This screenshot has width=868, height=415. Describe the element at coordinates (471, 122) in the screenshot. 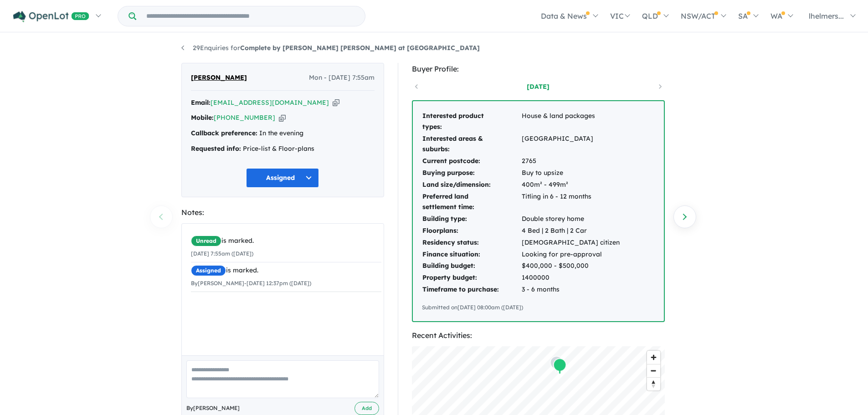

I see `td: Interested product types:` at that location.